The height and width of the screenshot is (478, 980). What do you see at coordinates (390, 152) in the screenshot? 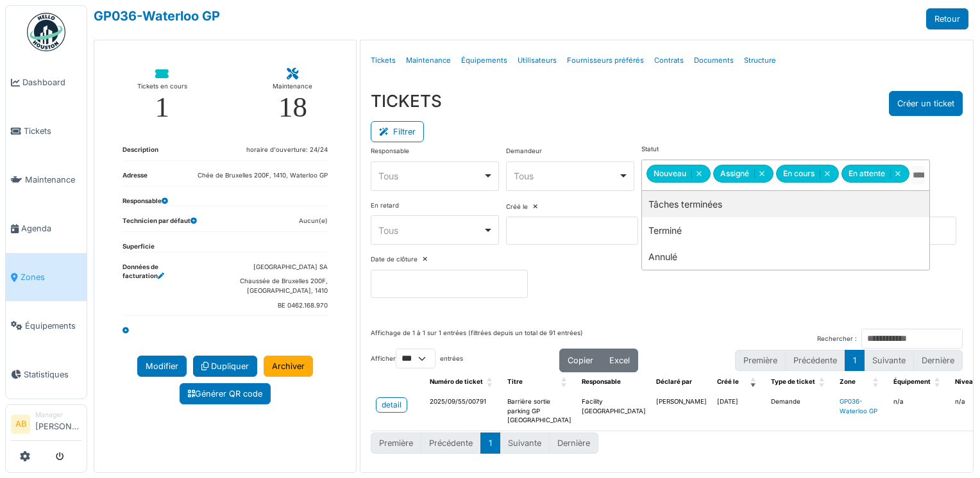
I see `label: Responsable` at bounding box center [390, 152].